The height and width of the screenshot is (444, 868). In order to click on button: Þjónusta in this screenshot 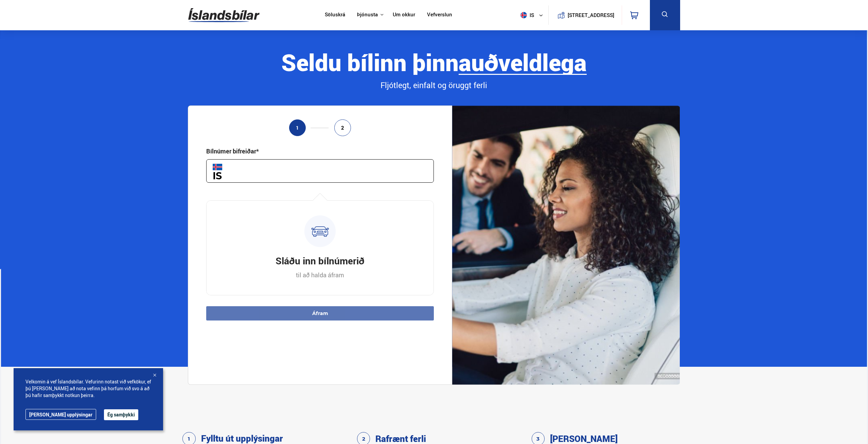, I will do `click(367, 15)`.